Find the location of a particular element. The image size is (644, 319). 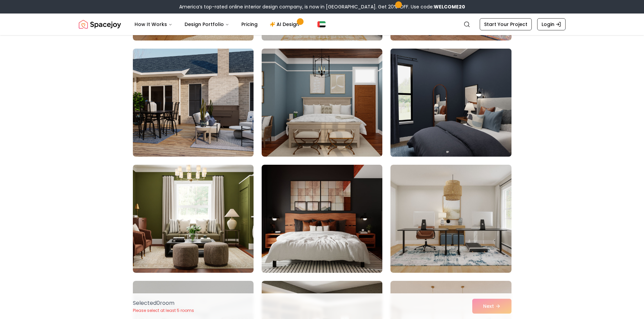

img: Room room-41 is located at coordinates (322, 103).